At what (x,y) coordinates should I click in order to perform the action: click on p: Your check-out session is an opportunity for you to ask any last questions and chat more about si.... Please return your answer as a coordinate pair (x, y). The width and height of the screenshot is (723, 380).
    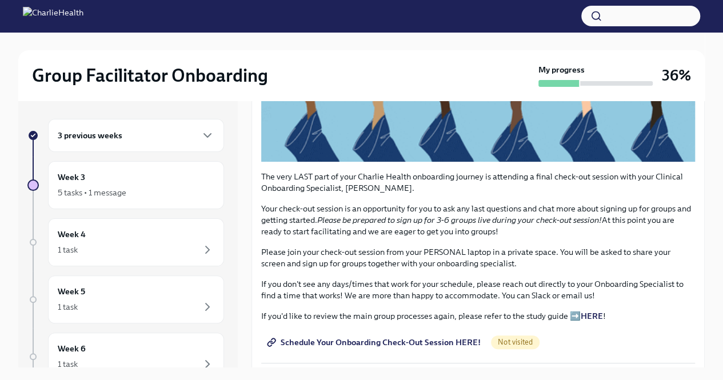
    Looking at the image, I should click on (478, 220).